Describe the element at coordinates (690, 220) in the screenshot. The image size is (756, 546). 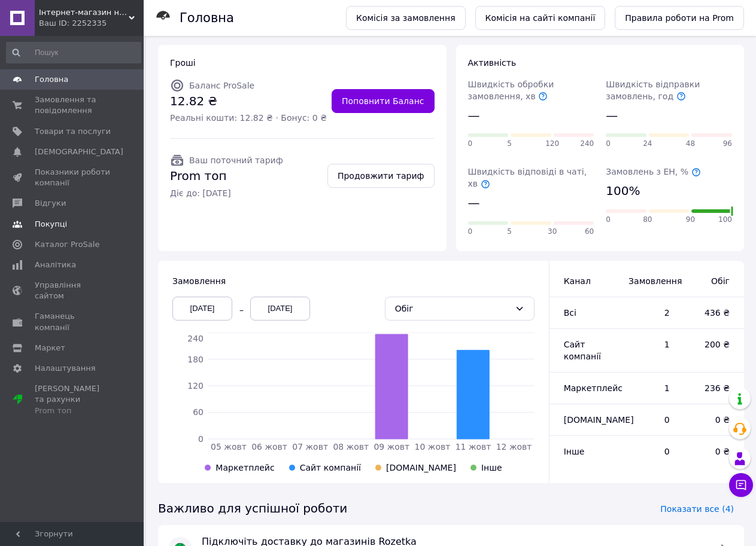
I see `span: 90` at that location.